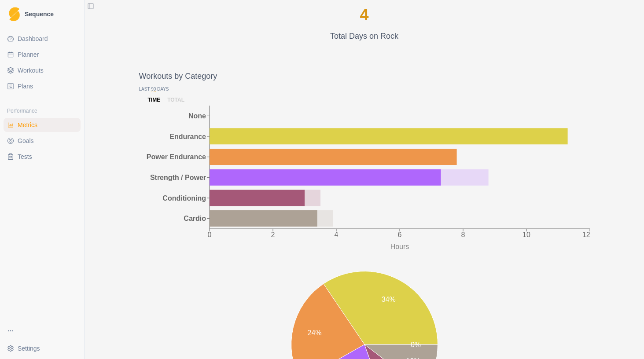 Image resolution: width=644 pixels, height=359 pixels. I want to click on p: Workouts by Category, so click(364, 76).